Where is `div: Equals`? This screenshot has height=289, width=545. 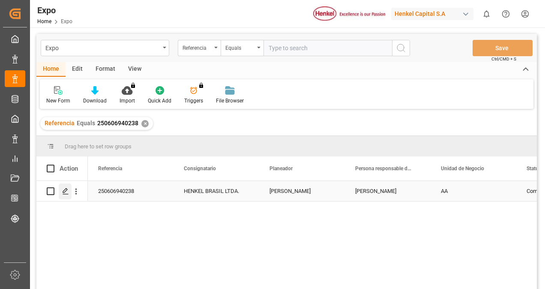 div: Equals is located at coordinates (240, 47).